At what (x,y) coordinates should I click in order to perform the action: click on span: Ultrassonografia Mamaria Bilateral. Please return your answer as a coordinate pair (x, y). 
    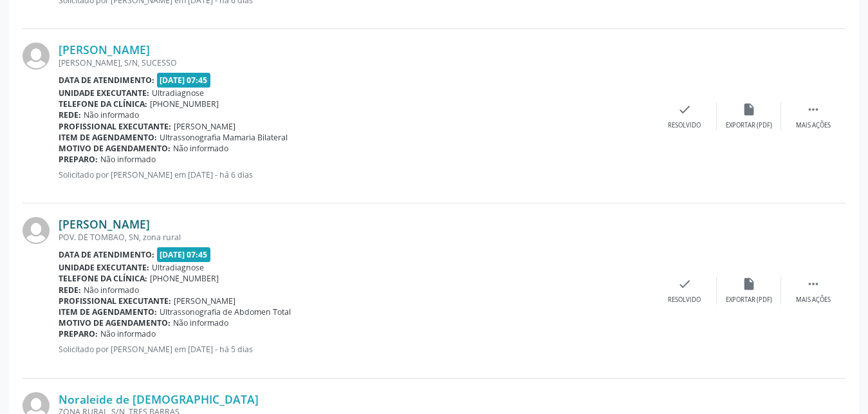
    Looking at the image, I should click on (223, 137).